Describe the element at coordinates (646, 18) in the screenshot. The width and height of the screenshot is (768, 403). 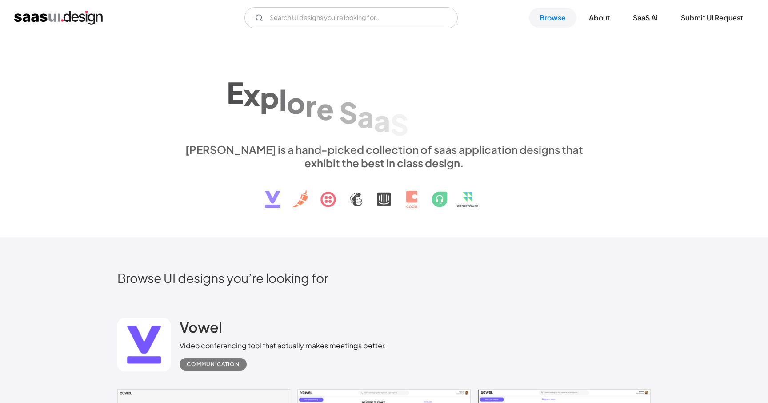
I see `a: SaaS Ai` at that location.